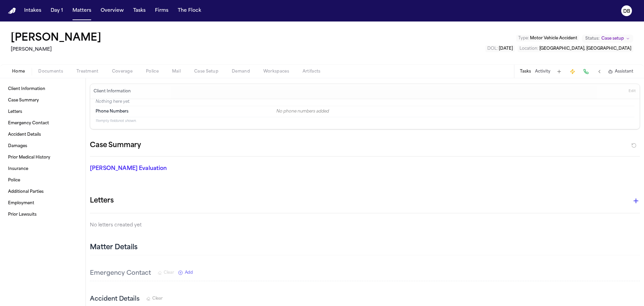  Describe the element at coordinates (87, 71) in the screenshot. I see `span: Treatment` at that location.